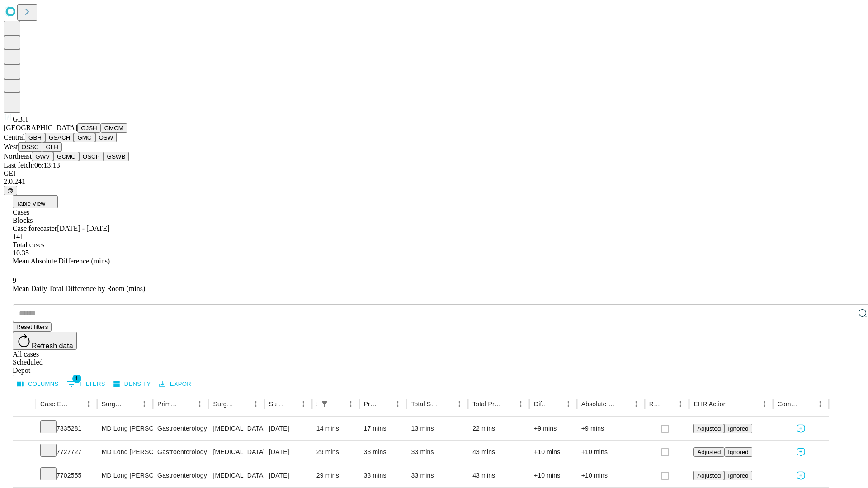  What do you see at coordinates (553, 428) in the screenshot?
I see `div: +9 mins` at bounding box center [553, 428].